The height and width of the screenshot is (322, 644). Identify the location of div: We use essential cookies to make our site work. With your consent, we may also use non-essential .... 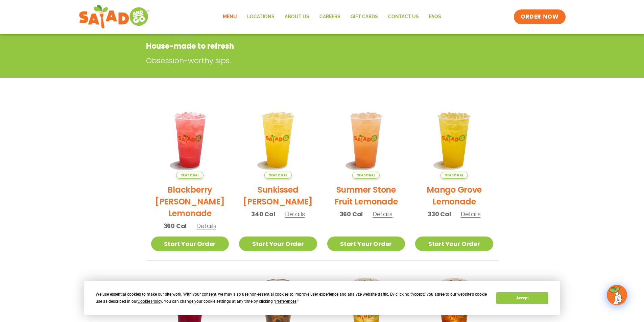
(292, 298).